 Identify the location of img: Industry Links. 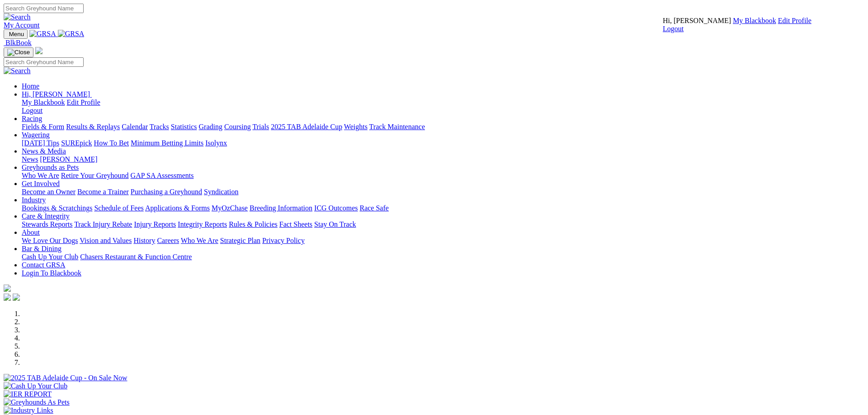
(29, 411).